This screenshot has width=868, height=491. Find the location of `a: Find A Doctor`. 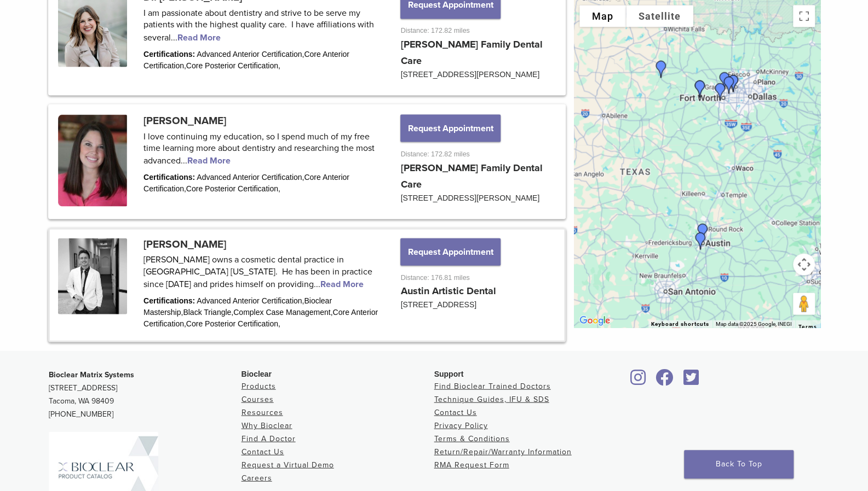

a: Find A Doctor is located at coordinates (268, 438).